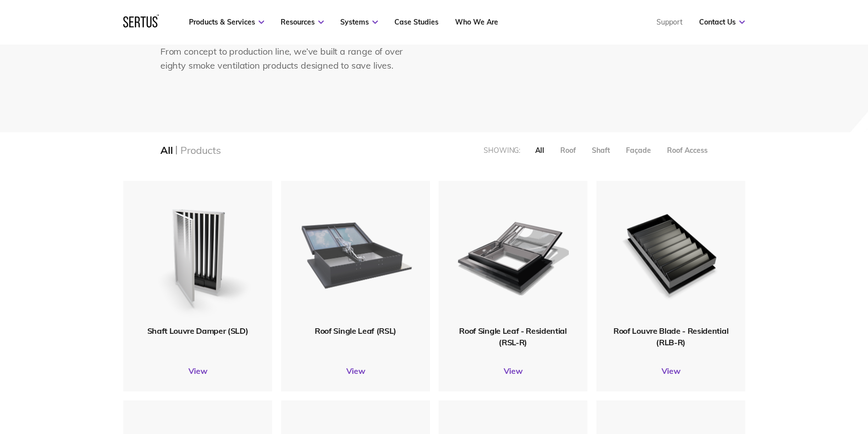 The width and height of the screenshot is (868, 434). What do you see at coordinates (687, 150) in the screenshot?
I see `div: Roof Access` at bounding box center [687, 150].